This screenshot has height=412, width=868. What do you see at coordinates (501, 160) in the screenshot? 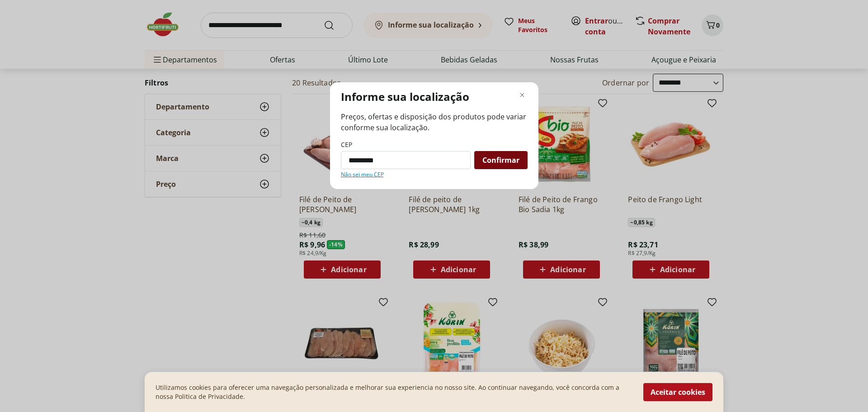
I see `span: Confirmar` at bounding box center [501, 160].